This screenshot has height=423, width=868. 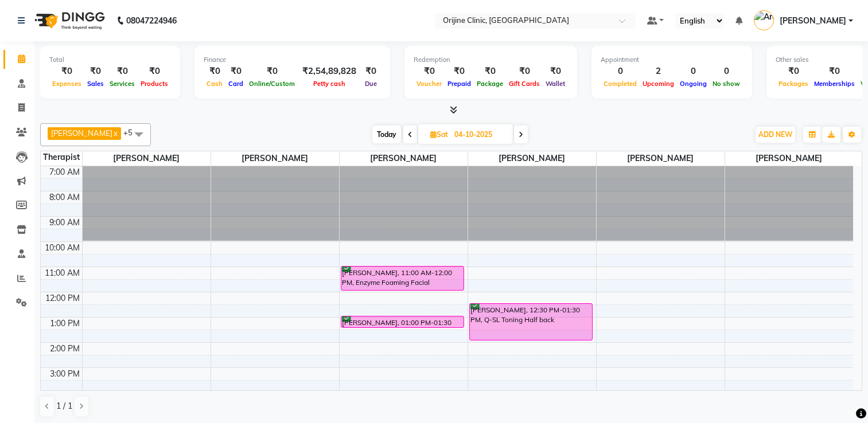 I want to click on a: x, so click(x=114, y=133).